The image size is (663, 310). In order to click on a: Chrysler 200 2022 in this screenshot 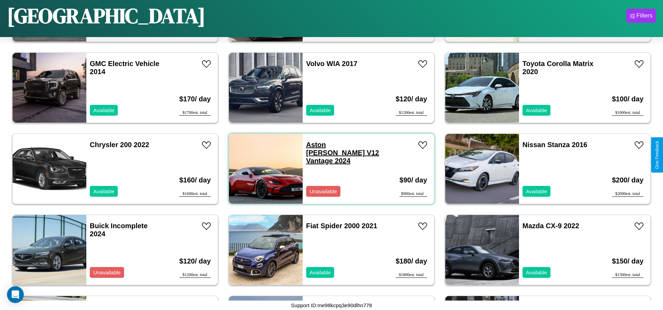, I will do `click(120, 145)`.